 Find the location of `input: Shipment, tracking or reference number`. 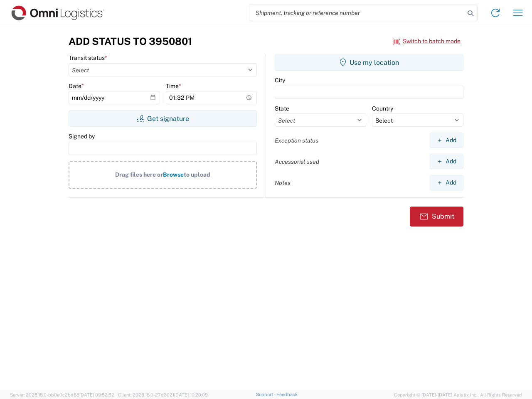

input: Shipment, tracking or reference number is located at coordinates (357, 13).